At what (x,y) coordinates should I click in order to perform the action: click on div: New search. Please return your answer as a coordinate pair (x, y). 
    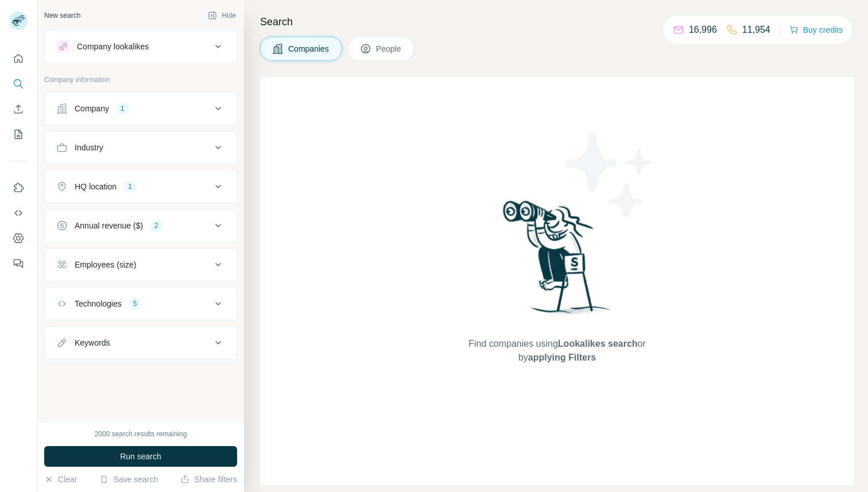
    Looking at the image, I should click on (62, 16).